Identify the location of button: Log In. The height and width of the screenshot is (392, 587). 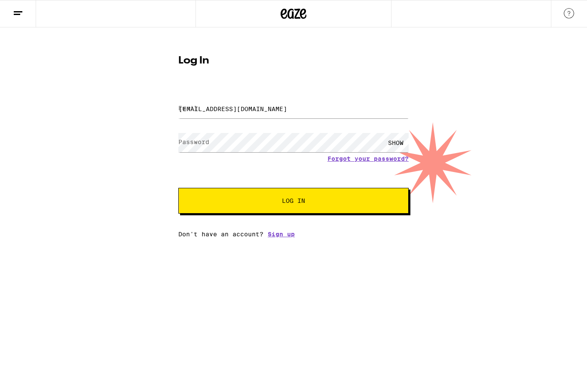
(294, 201).